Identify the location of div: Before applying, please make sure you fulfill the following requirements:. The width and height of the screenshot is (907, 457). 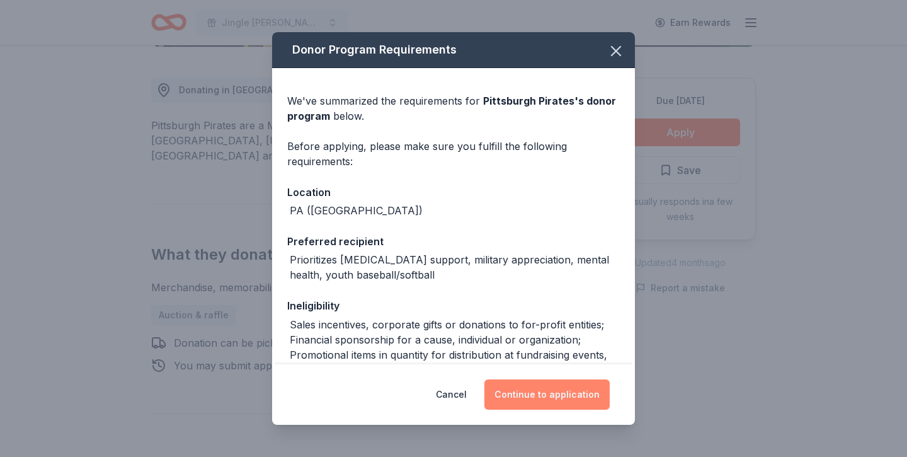
(453, 154).